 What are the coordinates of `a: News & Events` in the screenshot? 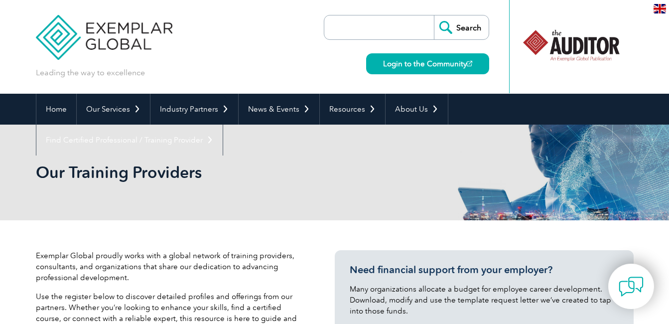 It's located at (279, 109).